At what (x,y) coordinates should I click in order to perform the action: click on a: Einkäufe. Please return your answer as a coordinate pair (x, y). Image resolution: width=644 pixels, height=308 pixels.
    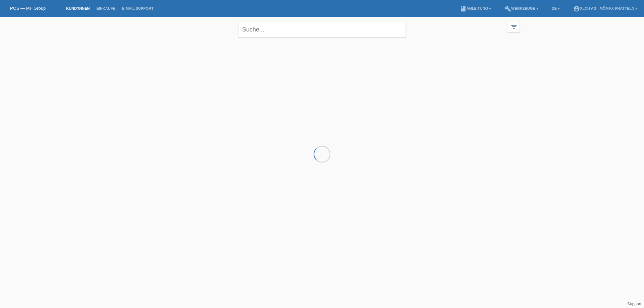
    Looking at the image, I should click on (106, 9).